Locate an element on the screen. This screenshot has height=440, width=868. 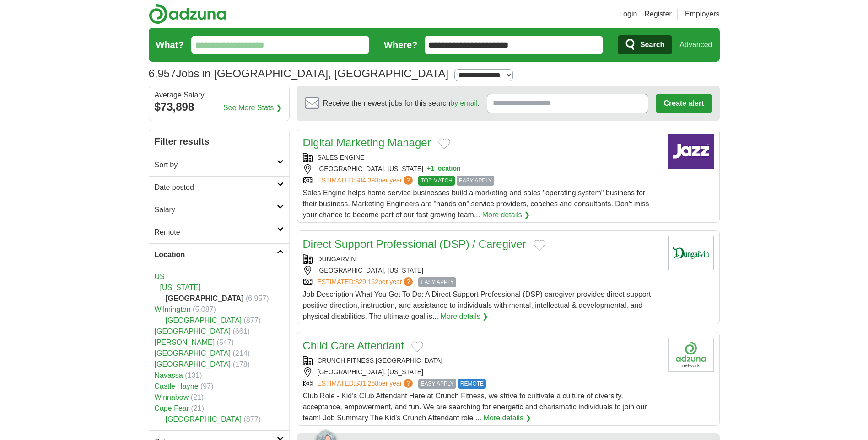
span: $84,393 is located at coordinates (366, 180).